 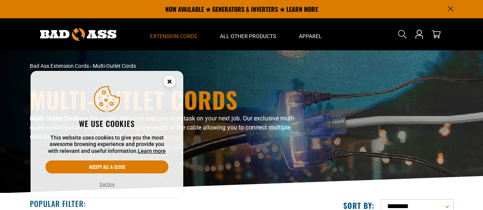 What do you see at coordinates (107, 167) in the screenshot?
I see `button: Accept all & close` at bounding box center [107, 167].